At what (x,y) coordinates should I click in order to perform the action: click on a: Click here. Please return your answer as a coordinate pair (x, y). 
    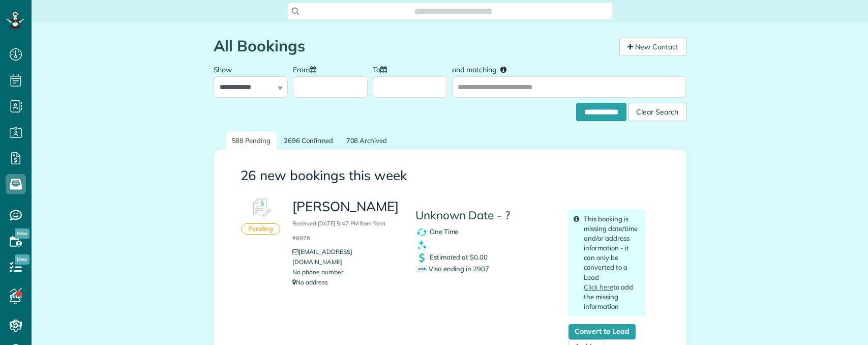
    Looking at the image, I should click on (598, 287).